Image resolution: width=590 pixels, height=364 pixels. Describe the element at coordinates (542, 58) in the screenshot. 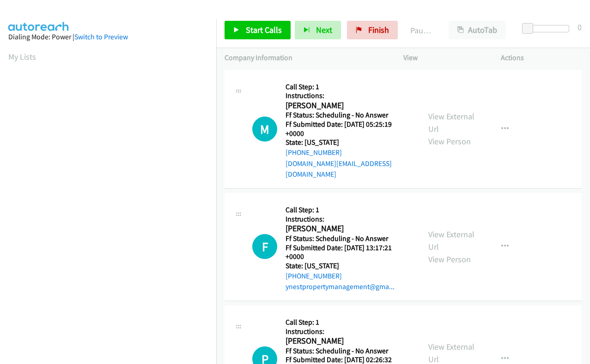

I see `p: Actions` at that location.